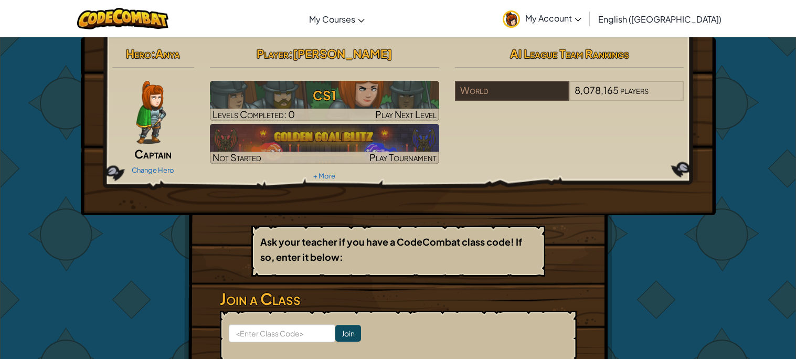  I want to click on a: CodeCombat logo, so click(123, 18).